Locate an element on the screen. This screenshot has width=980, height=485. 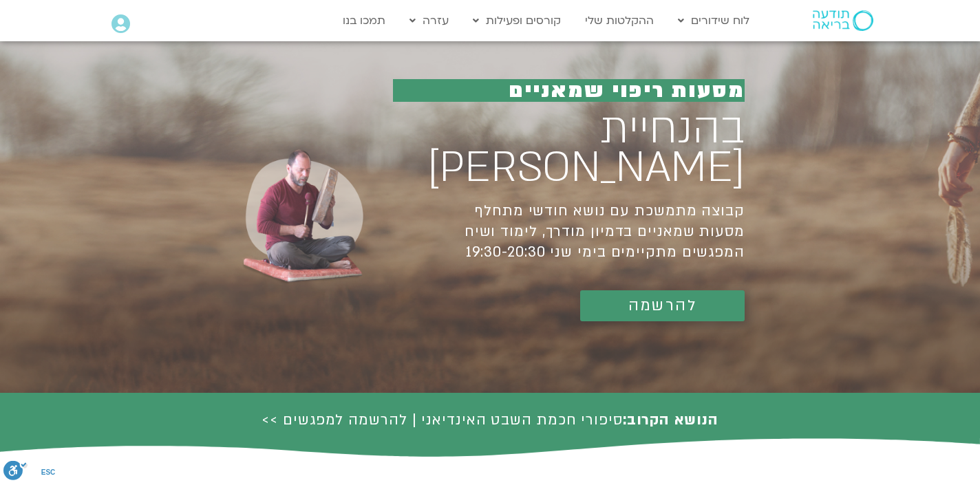
h1: מסעות ריפוי שמאניים is located at coordinates (568, 90).